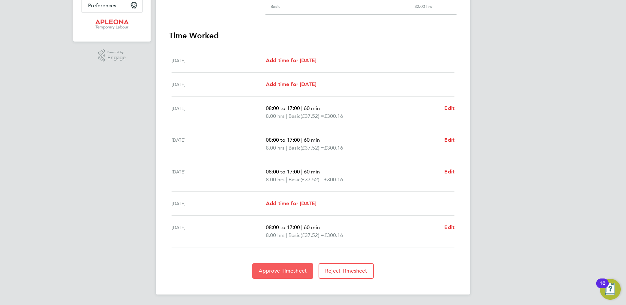  I want to click on span: Reject Timesheet, so click(346, 271).